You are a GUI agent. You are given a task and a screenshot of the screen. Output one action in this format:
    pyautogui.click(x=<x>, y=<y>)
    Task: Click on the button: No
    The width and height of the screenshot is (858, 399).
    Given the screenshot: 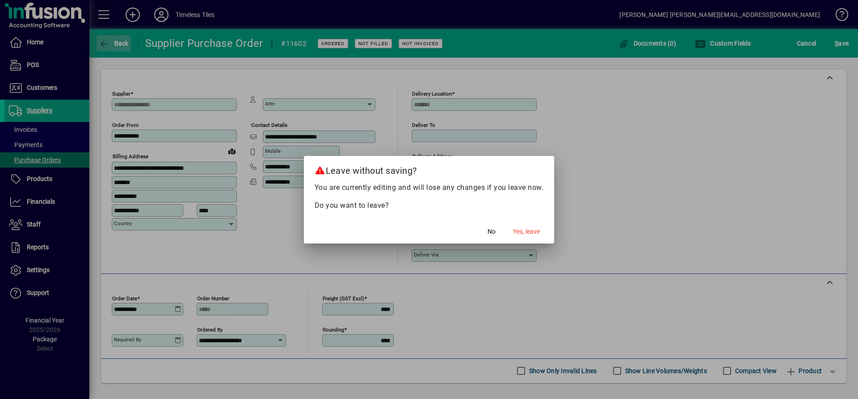 What is the action you would take?
    pyautogui.click(x=492, y=232)
    